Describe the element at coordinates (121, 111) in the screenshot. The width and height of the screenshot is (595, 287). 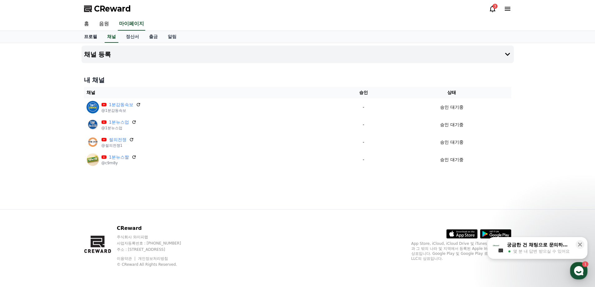
I see `p: @1분감동속보` at that location.